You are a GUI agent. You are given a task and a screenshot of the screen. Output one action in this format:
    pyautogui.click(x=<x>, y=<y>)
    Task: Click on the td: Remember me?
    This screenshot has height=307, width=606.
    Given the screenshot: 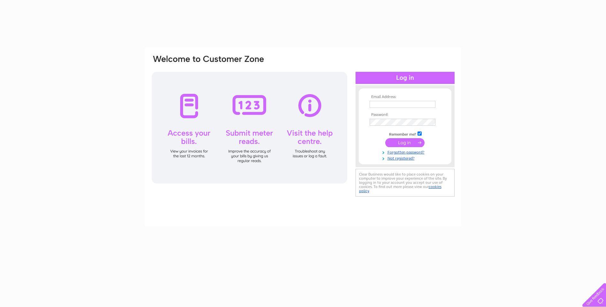 What is the action you would take?
    pyautogui.click(x=405, y=134)
    